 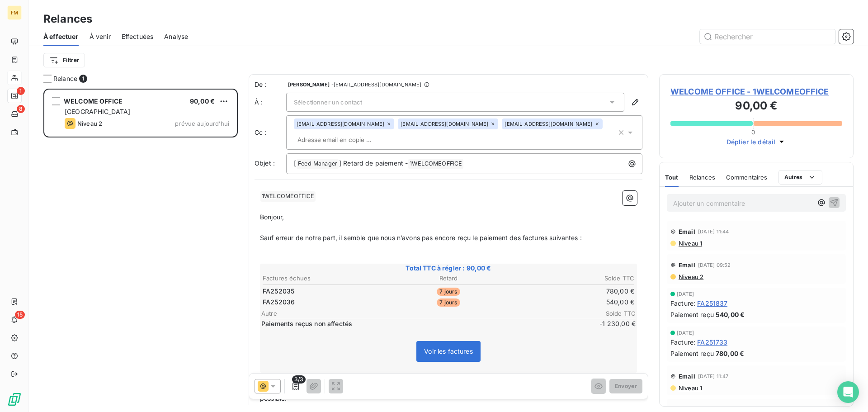 What do you see at coordinates (421, 324) in the screenshot?
I see `span: Paiements reçus non affectés` at bounding box center [421, 324].